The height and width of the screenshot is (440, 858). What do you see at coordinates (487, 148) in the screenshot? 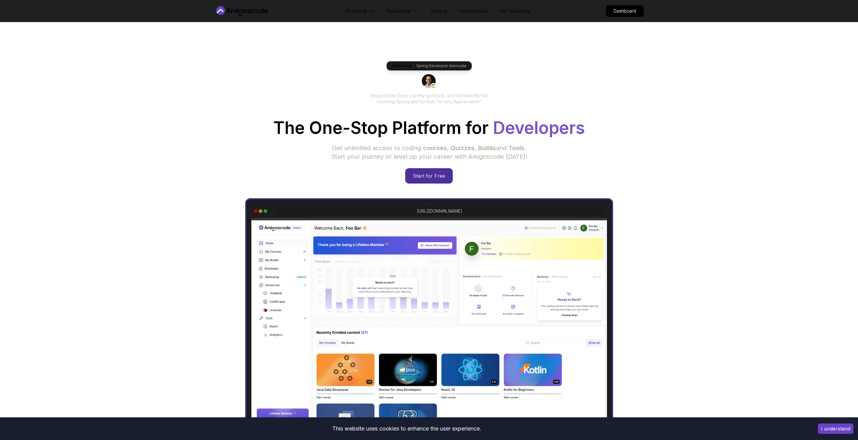
I see `span: Builds` at bounding box center [487, 148].